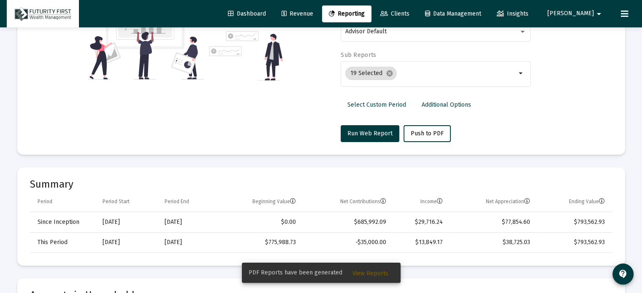  What do you see at coordinates (43, 14) in the screenshot?
I see `img: Dashboard` at bounding box center [43, 14].